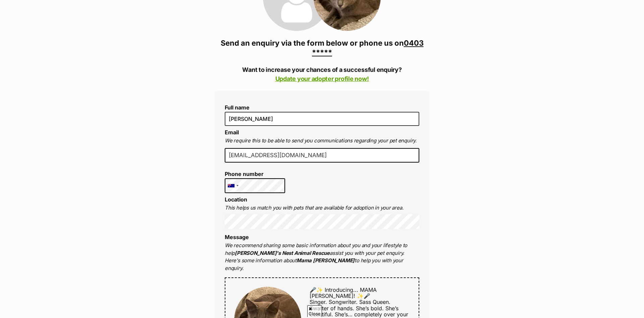 This screenshot has height=318, width=644. Describe the element at coordinates (322, 74) in the screenshot. I see `p: Want to increase your chances of a successful enquiry?` at that location.